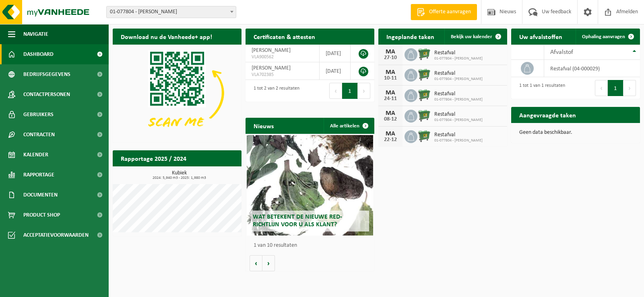 The width and height of the screenshot is (644, 297). Describe the element at coordinates (410, 36) in the screenshot. I see `h2: Ingeplande taken` at that location.